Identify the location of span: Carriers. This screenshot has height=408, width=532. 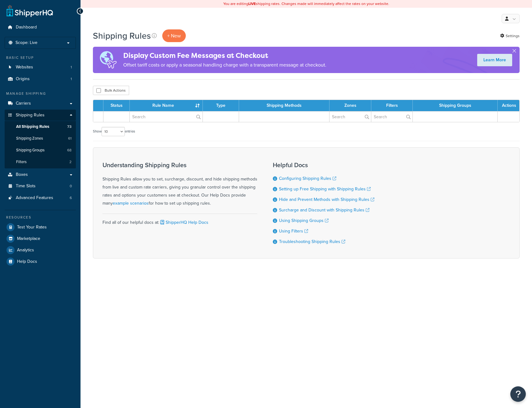
(24, 104).